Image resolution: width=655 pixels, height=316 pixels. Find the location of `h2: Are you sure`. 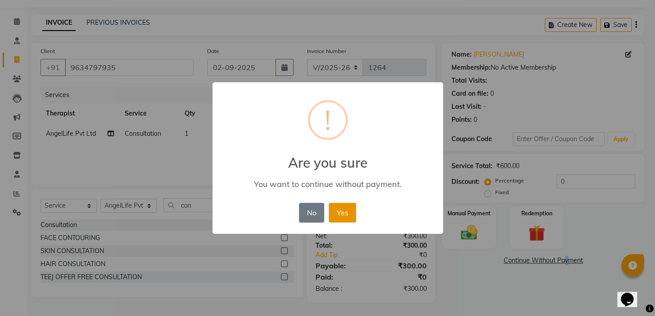

h2: Are you sure is located at coordinates (328, 158).